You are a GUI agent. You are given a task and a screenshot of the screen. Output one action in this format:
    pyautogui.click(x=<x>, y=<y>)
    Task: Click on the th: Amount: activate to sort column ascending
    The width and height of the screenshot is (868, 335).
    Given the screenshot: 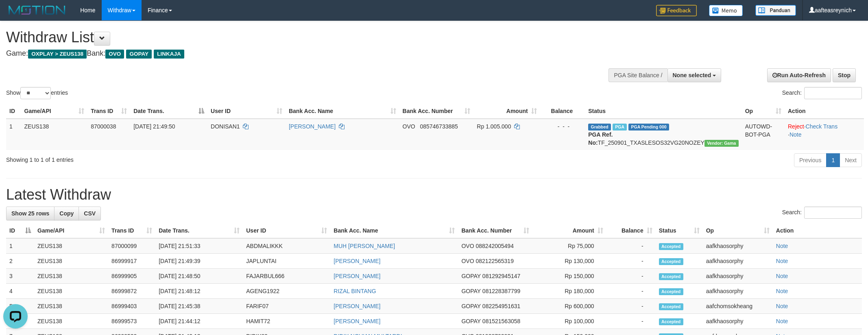 What is the action you would take?
    pyautogui.click(x=569, y=231)
    